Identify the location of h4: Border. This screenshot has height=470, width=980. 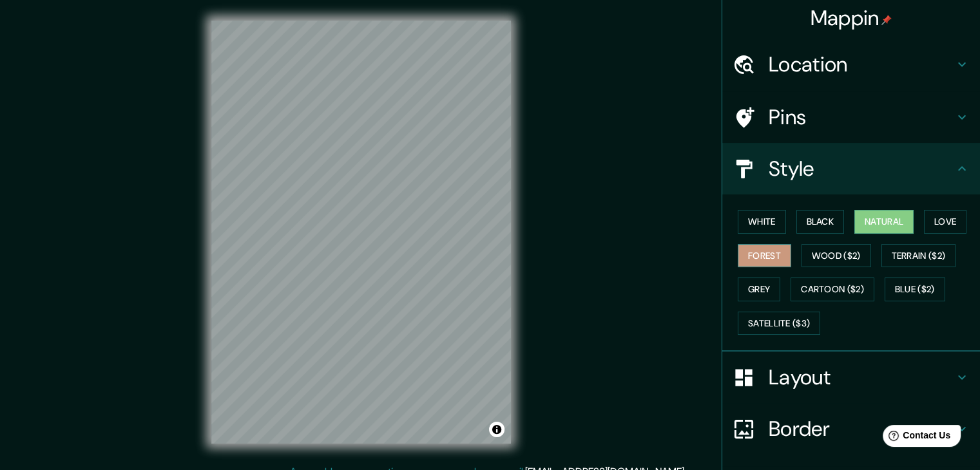
(861, 429).